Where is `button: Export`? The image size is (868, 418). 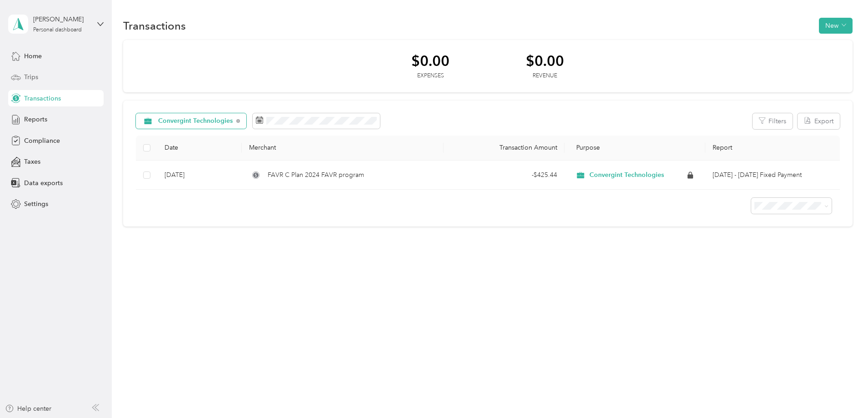 button: Export is located at coordinates (818, 121).